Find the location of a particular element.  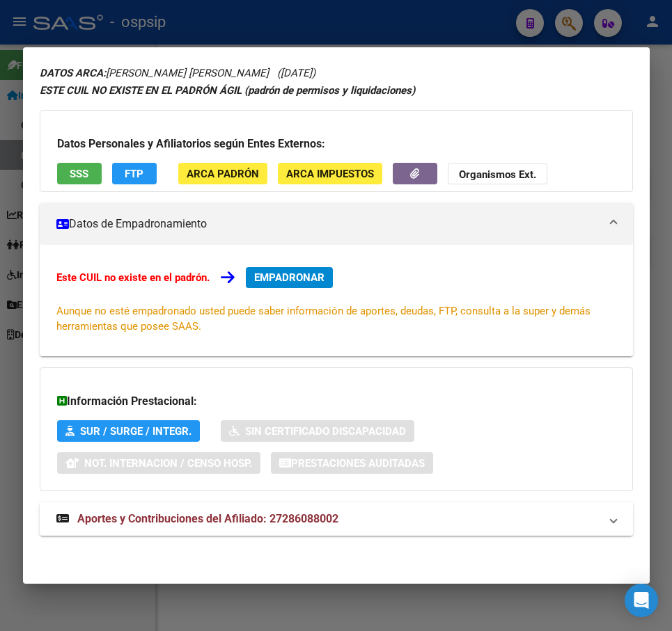

span: Aunque no esté empadronado usted puede saber información de aportes, deudas, FTP, consulta a la s... is located at coordinates (323, 319).